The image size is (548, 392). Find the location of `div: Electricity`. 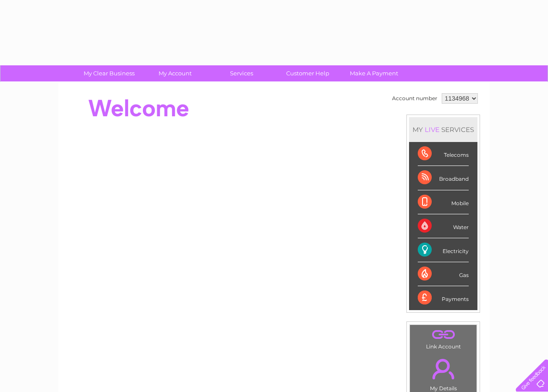

div: Electricity is located at coordinates (443, 250).